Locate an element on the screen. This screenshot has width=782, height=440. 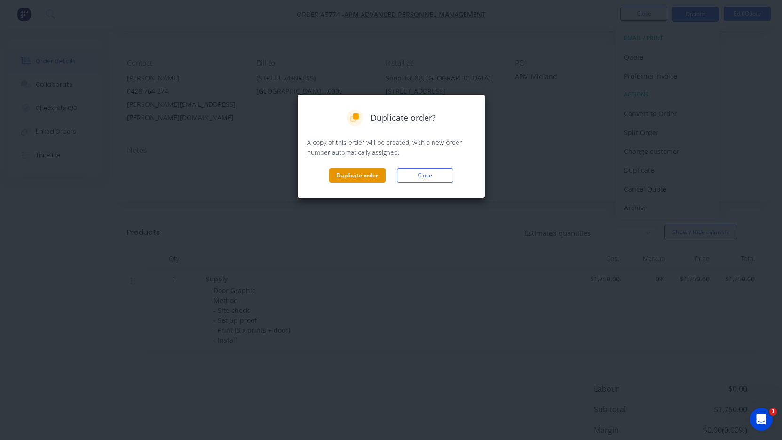
span: Duplicate order? is located at coordinates (403, 118).